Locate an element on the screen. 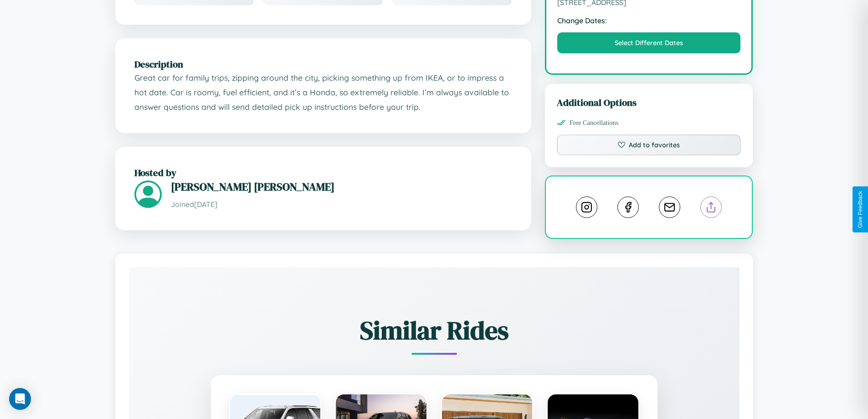  h2: Similar Rides is located at coordinates (434, 330).